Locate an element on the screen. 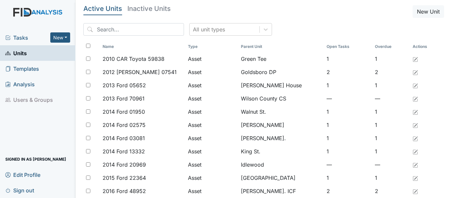 The image size is (452, 198). span: 2014 Ford 13332 is located at coordinates (124, 152).